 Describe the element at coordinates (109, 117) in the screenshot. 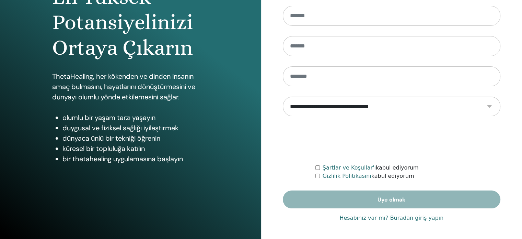

I see `font: olumlu bir yaşam tarzı yaşayın` at that location.